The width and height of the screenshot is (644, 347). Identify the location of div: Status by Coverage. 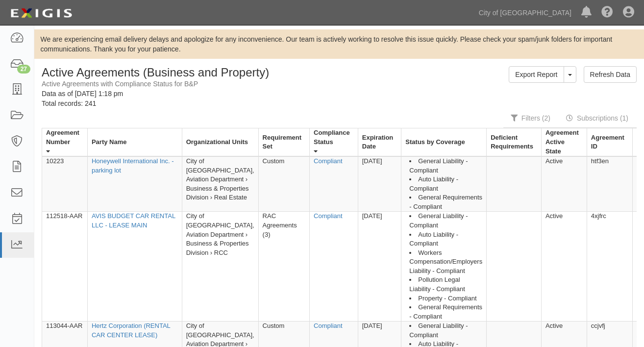
(435, 142).